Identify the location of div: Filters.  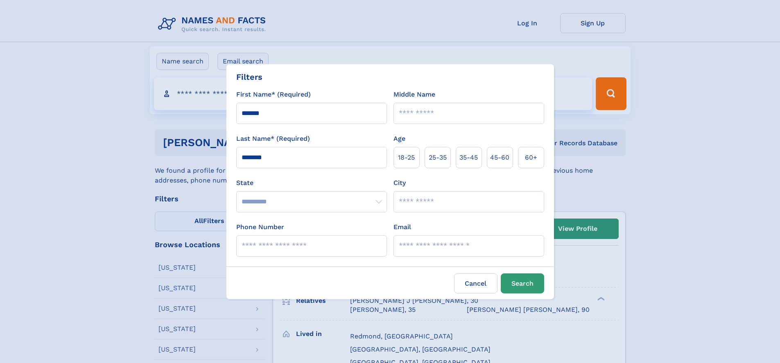
(249, 77).